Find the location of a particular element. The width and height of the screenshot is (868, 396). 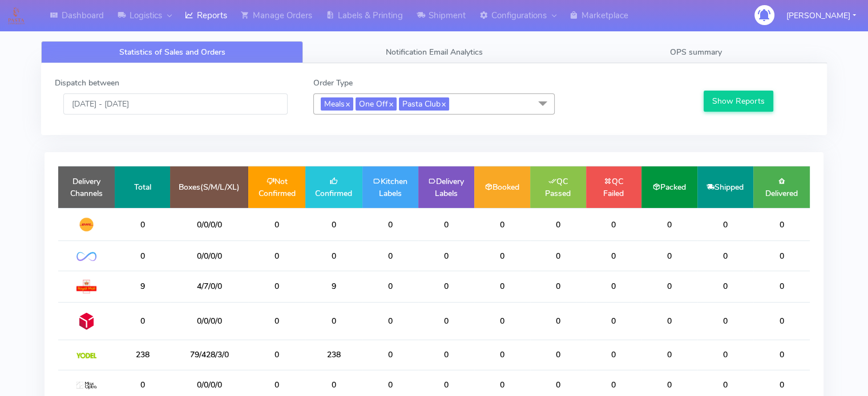

td: Delivered is located at coordinates (781, 187).